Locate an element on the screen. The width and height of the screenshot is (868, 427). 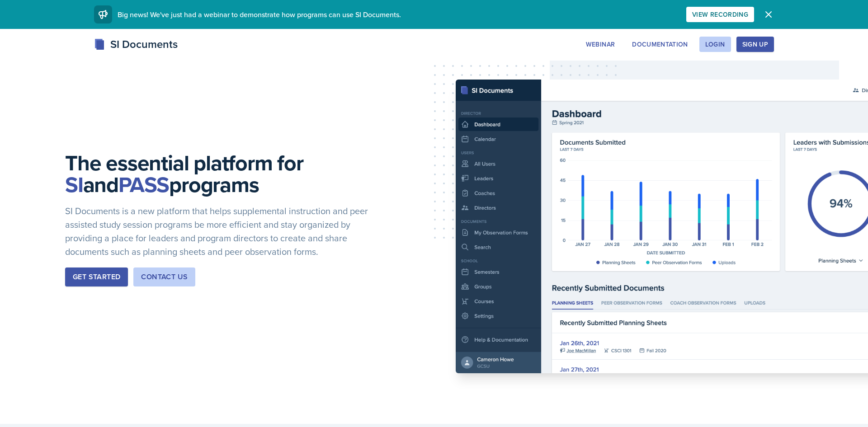
button: Documentation is located at coordinates (660, 44).